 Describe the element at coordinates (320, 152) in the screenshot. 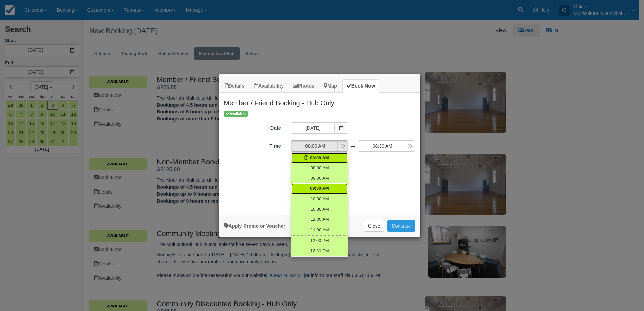

I see `div: Item Modal` at that location.